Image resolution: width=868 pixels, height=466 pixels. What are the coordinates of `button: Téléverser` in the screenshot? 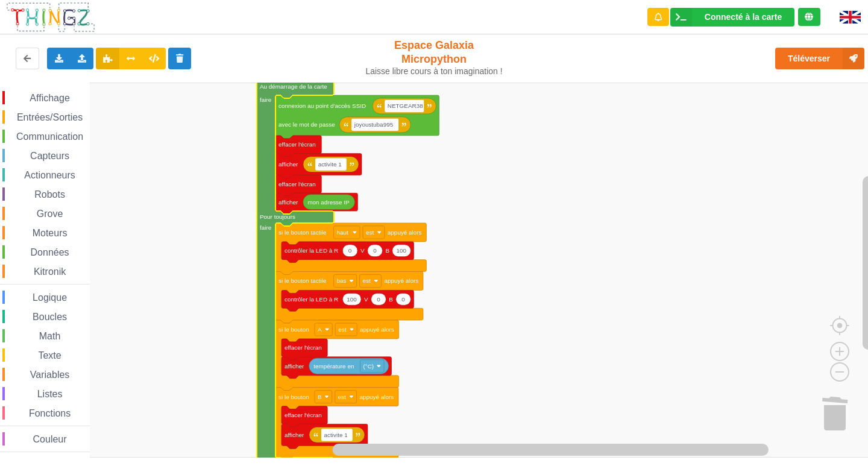 It's located at (820, 59).